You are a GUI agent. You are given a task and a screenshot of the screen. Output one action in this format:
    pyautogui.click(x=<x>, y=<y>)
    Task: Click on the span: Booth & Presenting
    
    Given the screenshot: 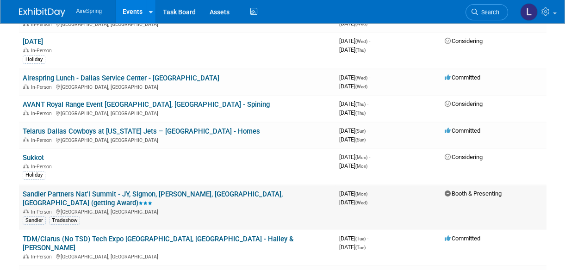 What is the action you would take?
    pyautogui.click(x=473, y=193)
    